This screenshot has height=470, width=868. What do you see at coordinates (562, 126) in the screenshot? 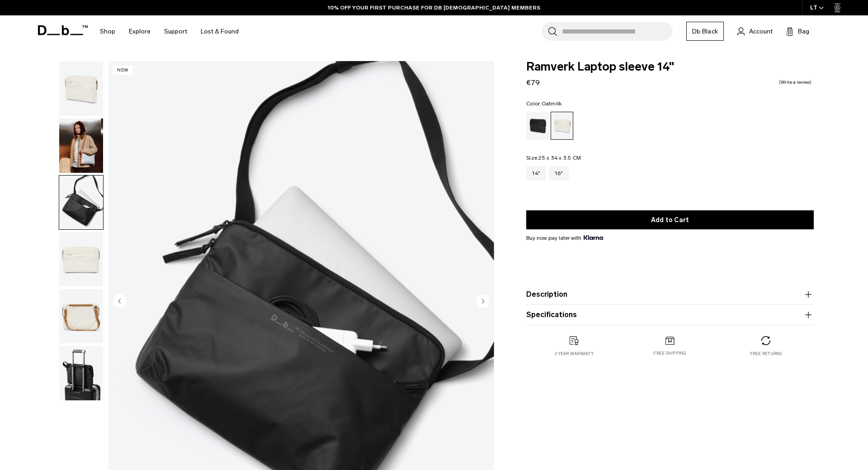
I see `a: Oatmilk` at bounding box center [562, 126].